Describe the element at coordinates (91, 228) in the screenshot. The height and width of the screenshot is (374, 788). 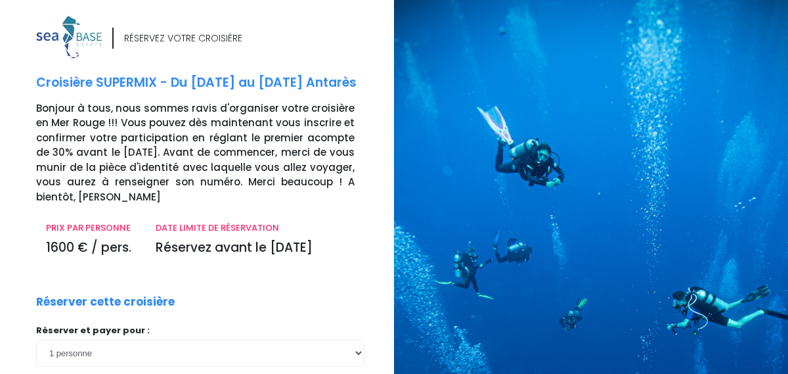
I see `p: PRIX PAR PERSONNE` at that location.